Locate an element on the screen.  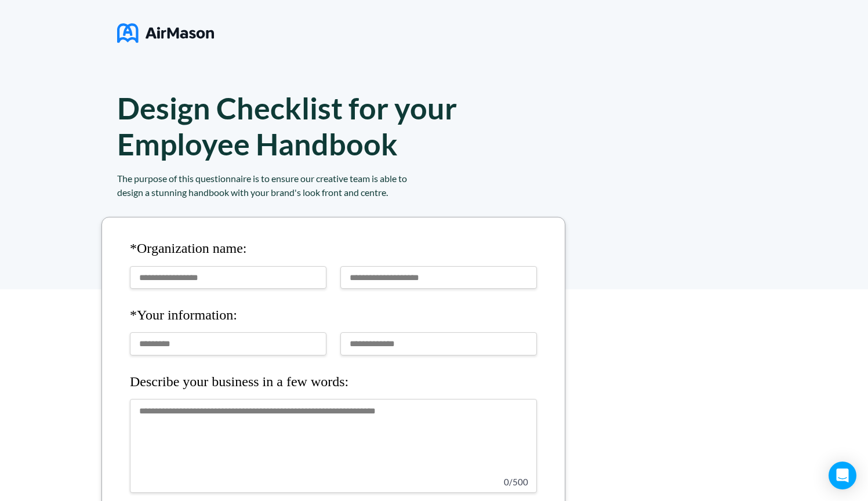
h4: *Organization name: is located at coordinates (334, 249).